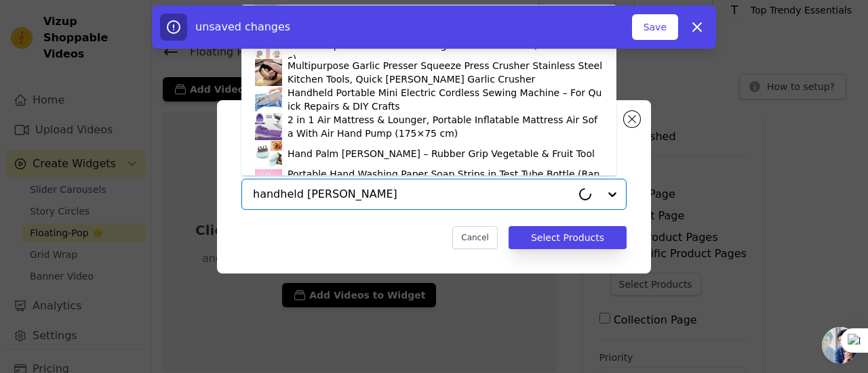  Describe the element at coordinates (445, 73) in the screenshot. I see `div: Multipurpose Garlic Presser Squeeze Press Crusher Stainless Steel Kitchen Tools, Quick [PERSON_NA...` at that location.